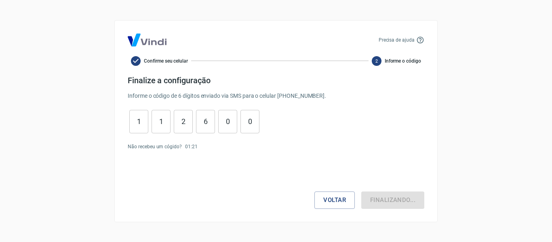 The image size is (552, 242). I want to click on text: 2, so click(376, 61).